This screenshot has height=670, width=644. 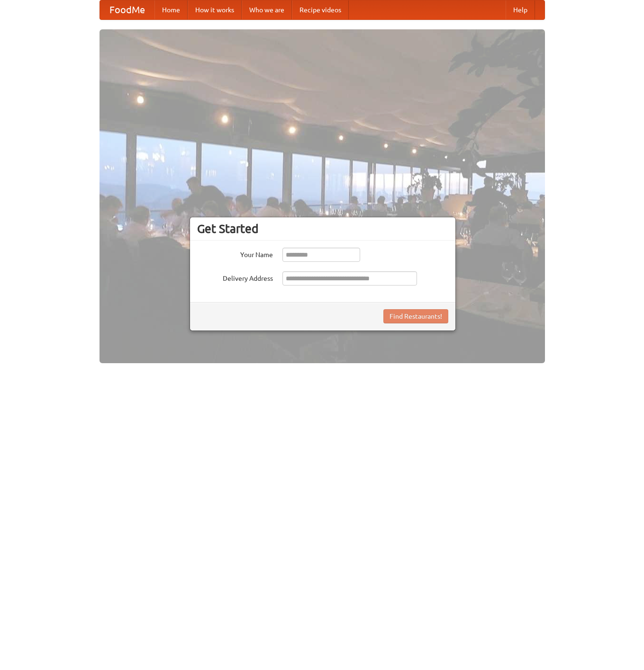 I want to click on a: Home, so click(x=171, y=10).